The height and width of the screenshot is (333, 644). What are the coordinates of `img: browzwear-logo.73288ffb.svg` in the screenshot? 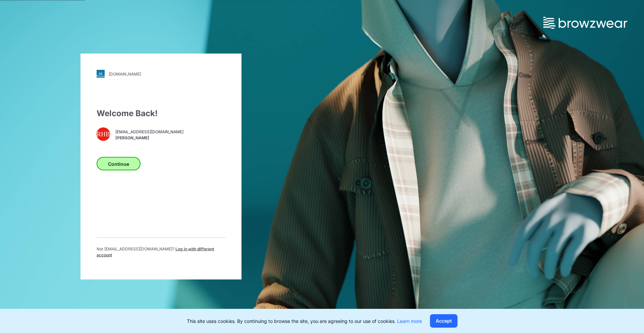 It's located at (585, 23).